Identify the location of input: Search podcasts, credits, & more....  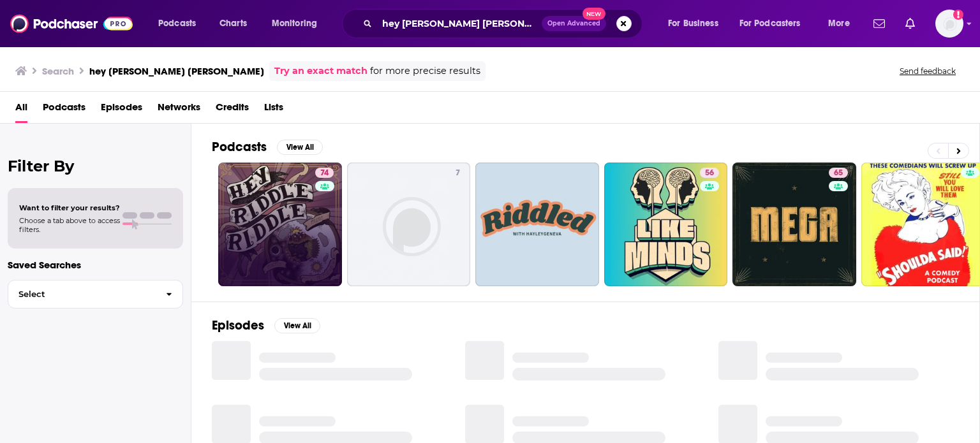
(459, 23).